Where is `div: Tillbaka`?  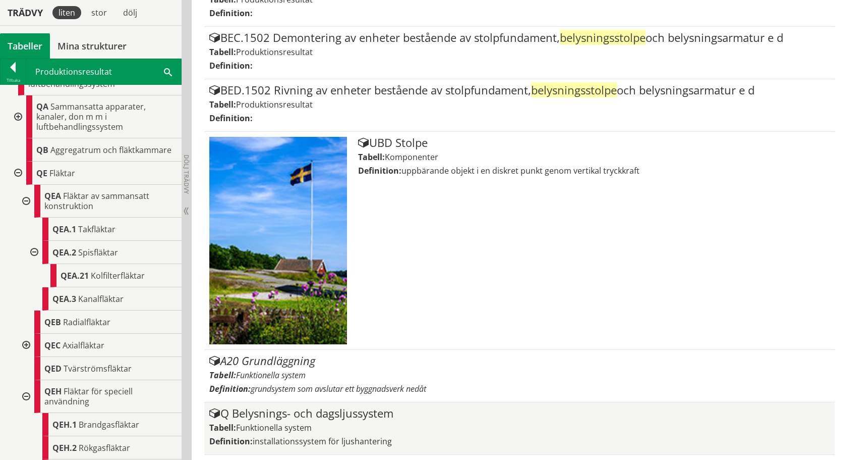
div: Tillbaka is located at coordinates (13, 81).